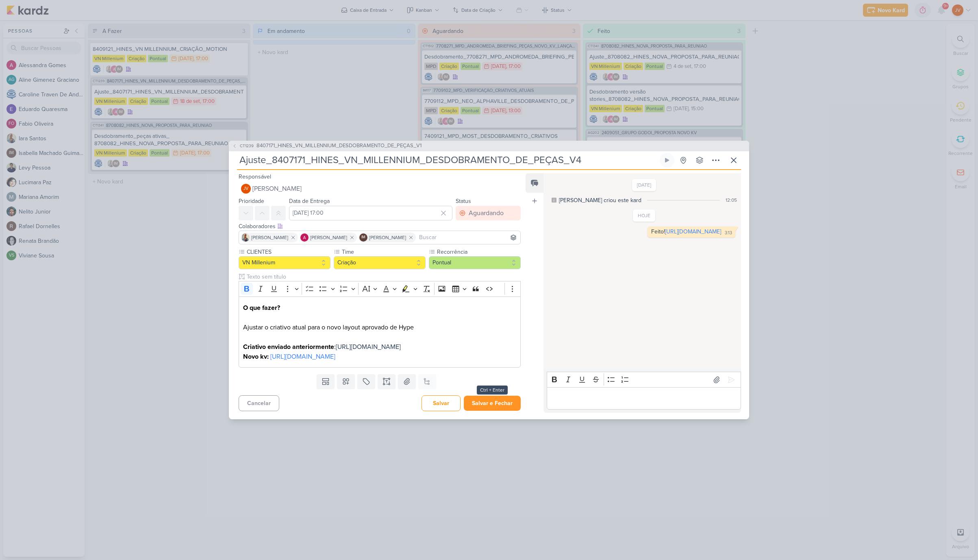  Describe the element at coordinates (246, 189) in the screenshot. I see `p: JV` at that location.